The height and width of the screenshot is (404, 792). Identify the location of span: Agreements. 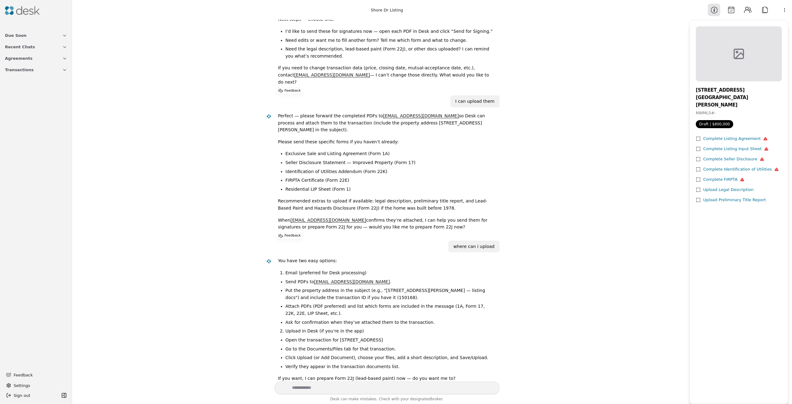
(19, 58).